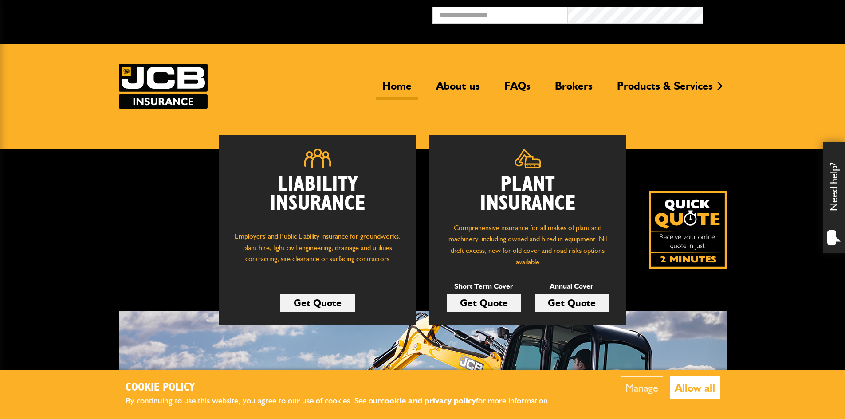  Describe the element at coordinates (665, 90) in the screenshot. I see `a: Products & Services` at that location.